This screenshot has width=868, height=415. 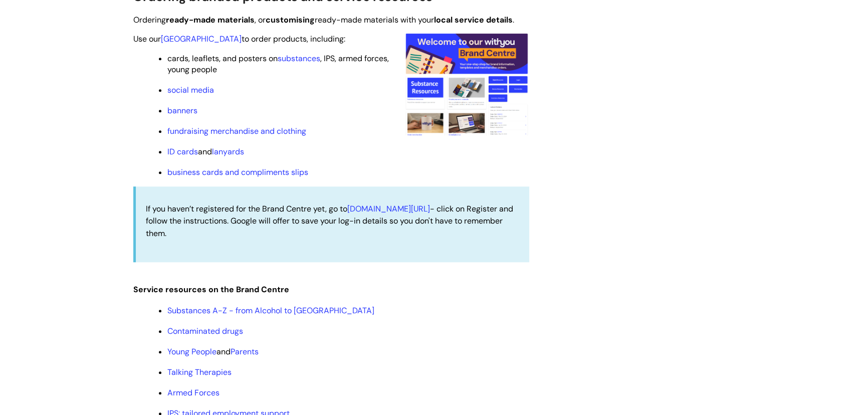 I want to click on a: Parents, so click(x=245, y=352).